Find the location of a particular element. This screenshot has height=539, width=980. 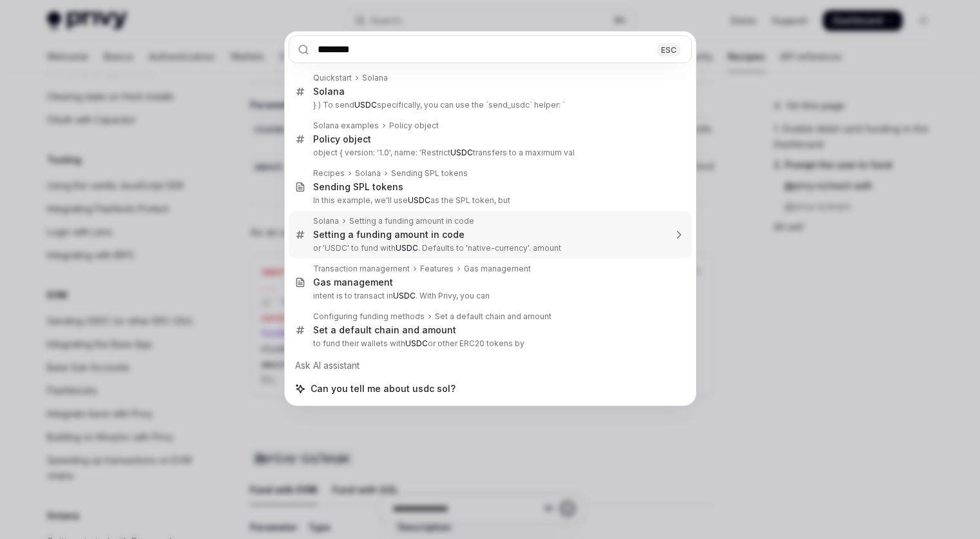

p: } ) To send specifically, you can use the `send_usdc` helper: ` is located at coordinates (489, 105).